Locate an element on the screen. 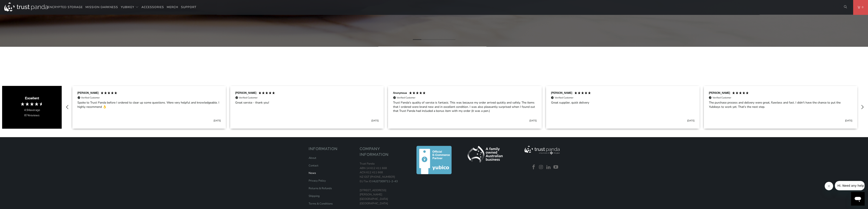 The width and height of the screenshot is (868, 209). img: Trust Panda Australia is located at coordinates (26, 7).